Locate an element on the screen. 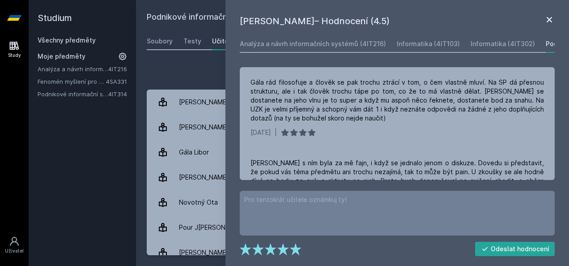 This screenshot has width=569, height=266. div: Gála Libor is located at coordinates (194, 152).